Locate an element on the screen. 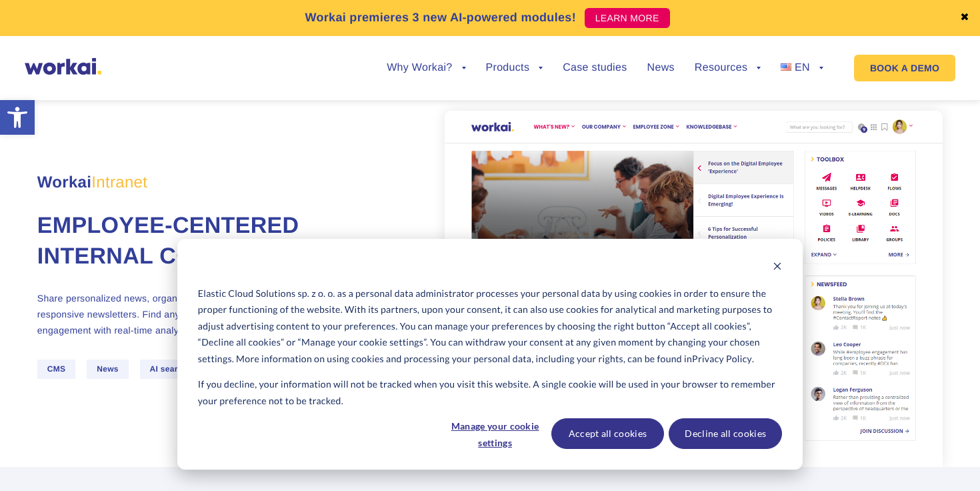 The height and width of the screenshot is (491, 980). a: Case studies is located at coordinates (595, 68).